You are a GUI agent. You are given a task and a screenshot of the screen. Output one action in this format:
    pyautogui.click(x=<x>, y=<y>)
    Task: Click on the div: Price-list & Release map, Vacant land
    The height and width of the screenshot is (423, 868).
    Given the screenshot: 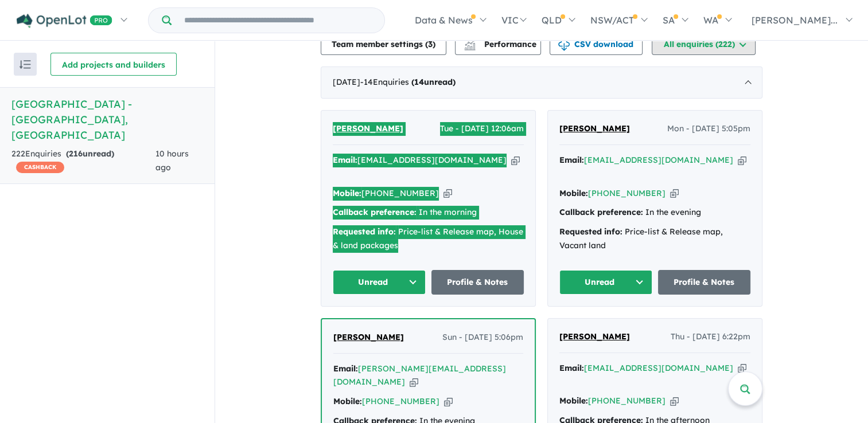 What is the action you would take?
    pyautogui.click(x=655, y=239)
    